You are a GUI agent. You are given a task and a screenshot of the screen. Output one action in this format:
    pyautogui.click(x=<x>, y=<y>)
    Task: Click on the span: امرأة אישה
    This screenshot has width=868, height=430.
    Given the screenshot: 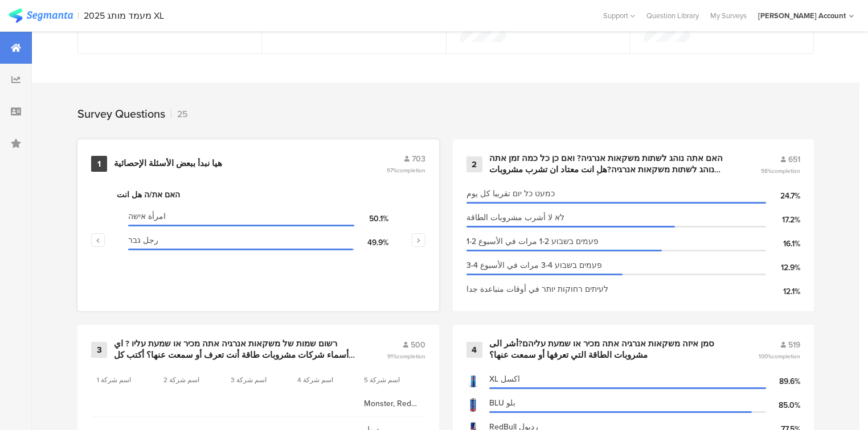 What is the action you would take?
    pyautogui.click(x=147, y=216)
    